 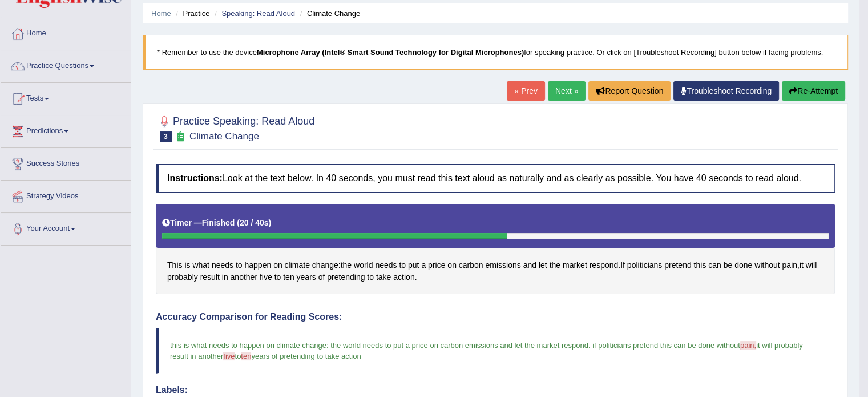 I want to click on a: Your Account, so click(x=66, y=227).